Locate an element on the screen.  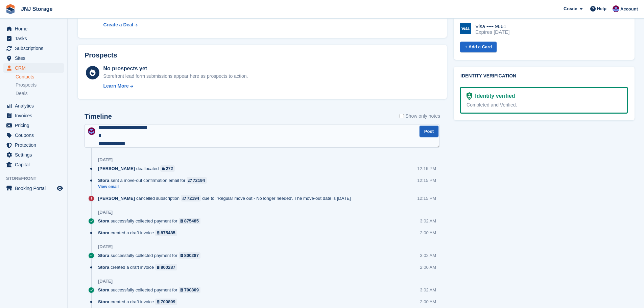
button: Post is located at coordinates (429, 131).